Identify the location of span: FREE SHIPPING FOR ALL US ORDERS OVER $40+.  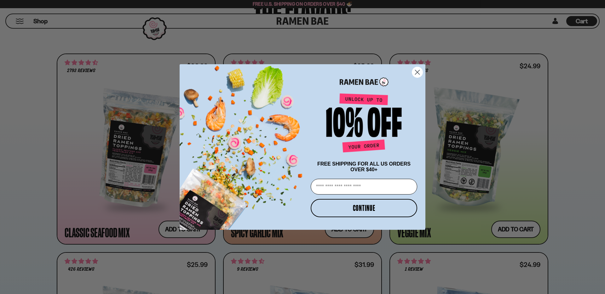
(364, 167).